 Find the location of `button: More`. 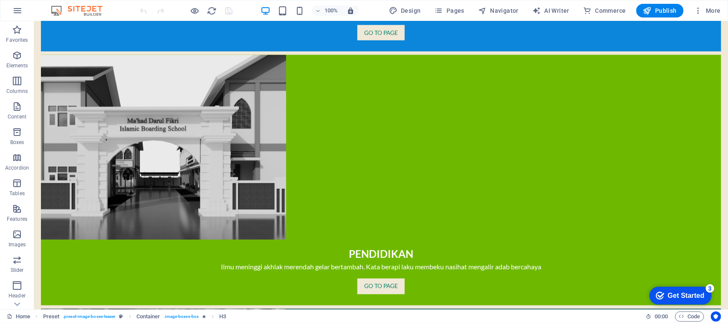

button: More is located at coordinates (707, 11).